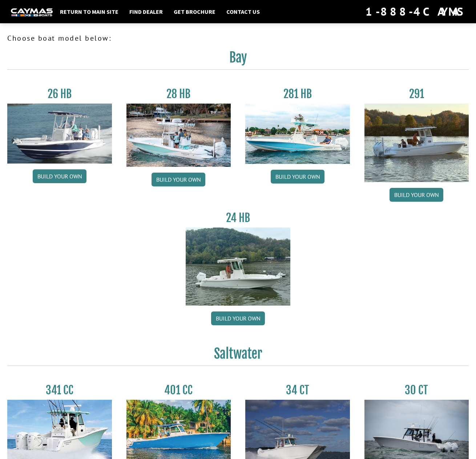  I want to click on h2: Saltwater, so click(238, 356).